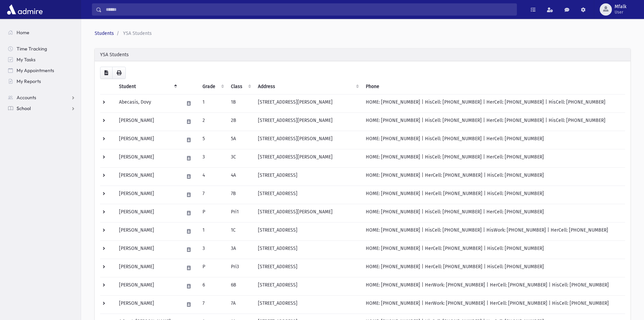 The image size is (644, 320). What do you see at coordinates (213, 87) in the screenshot?
I see `th: Grade: activate to sort column ascending` at bounding box center [213, 87].